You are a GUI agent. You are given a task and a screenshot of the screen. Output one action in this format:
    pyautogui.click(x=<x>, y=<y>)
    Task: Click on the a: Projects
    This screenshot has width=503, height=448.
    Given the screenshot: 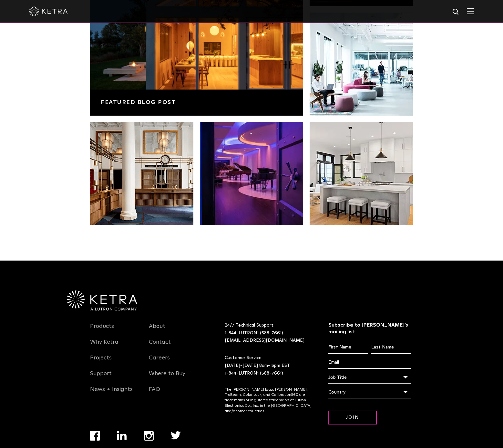 What is the action you would take?
    pyautogui.click(x=101, y=362)
    